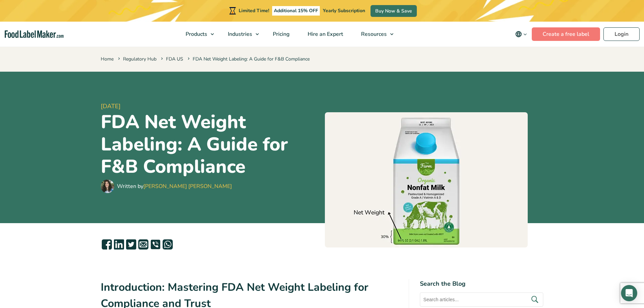  I want to click on a: Home, so click(107, 59).